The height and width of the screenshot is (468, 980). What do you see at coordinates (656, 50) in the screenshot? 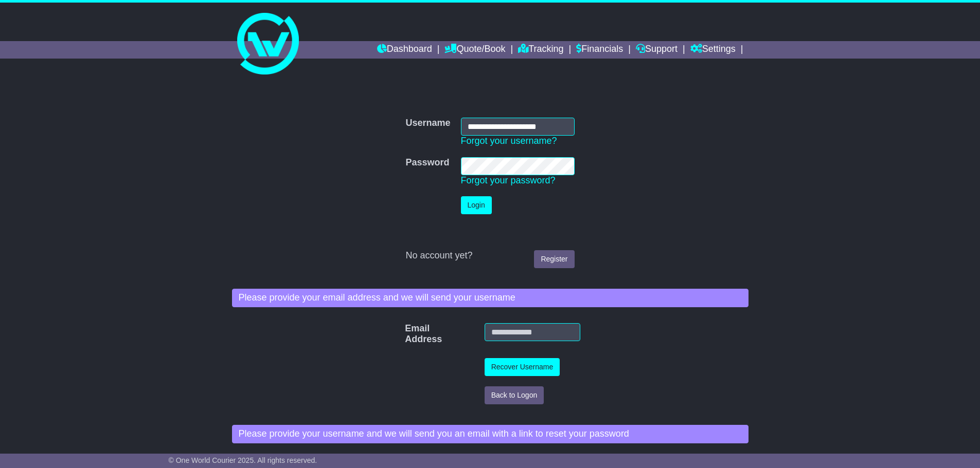
I see `a: Support` at bounding box center [656, 50].